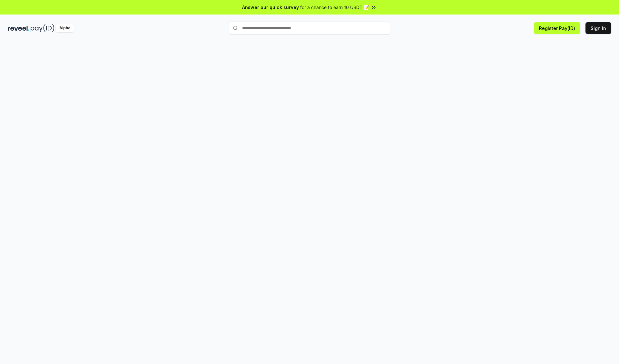  What do you see at coordinates (65, 28) in the screenshot?
I see `div: Alpha` at bounding box center [65, 28].